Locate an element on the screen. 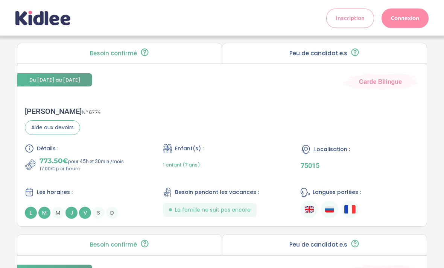 This screenshot has width=444, height=268. img: Anglais is located at coordinates (309, 210).